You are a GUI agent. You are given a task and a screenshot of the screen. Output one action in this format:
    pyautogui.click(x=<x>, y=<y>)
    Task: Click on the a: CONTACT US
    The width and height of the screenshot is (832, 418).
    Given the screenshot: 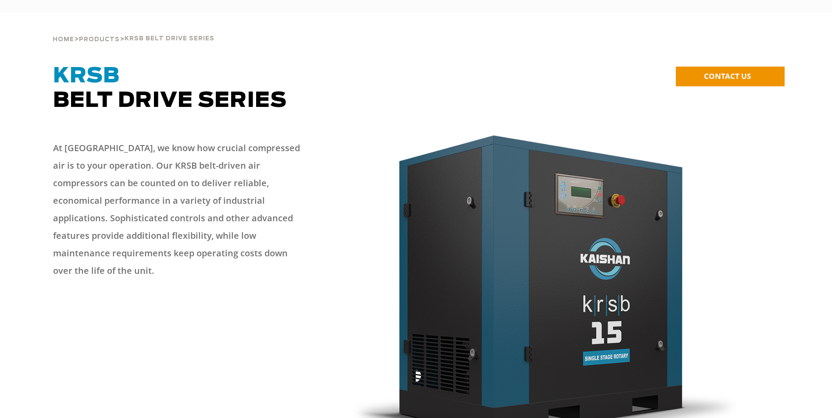 What is the action you would take?
    pyautogui.click(x=730, y=76)
    